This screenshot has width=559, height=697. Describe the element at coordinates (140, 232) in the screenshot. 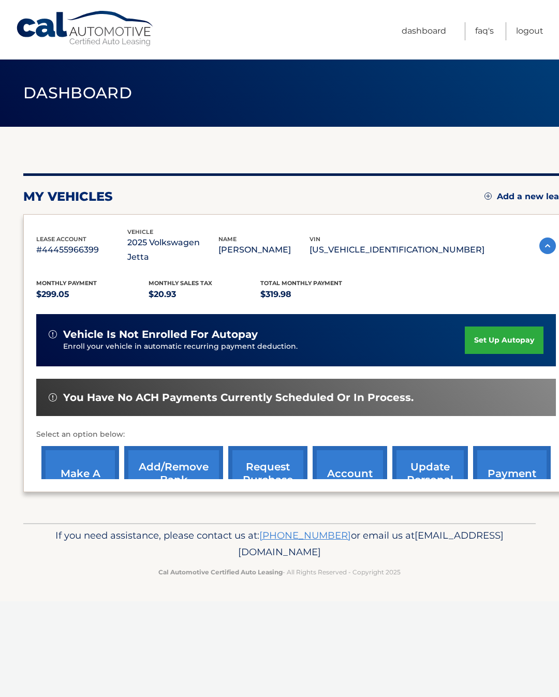

I see `span: vehicle` at that location.